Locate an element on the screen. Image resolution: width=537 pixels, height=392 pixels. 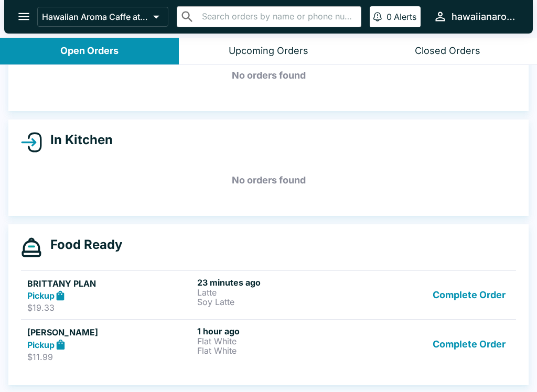
p: Latte is located at coordinates (280, 292).